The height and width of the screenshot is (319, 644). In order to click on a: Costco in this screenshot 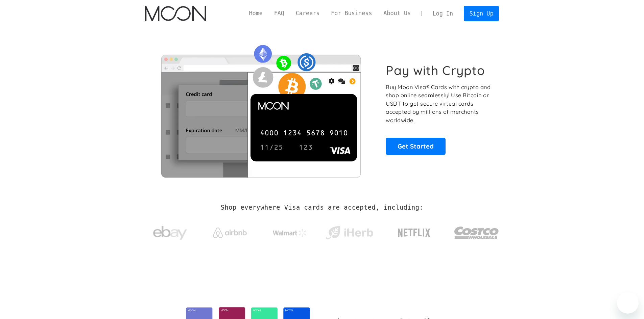, I will do `click(476, 231)`.